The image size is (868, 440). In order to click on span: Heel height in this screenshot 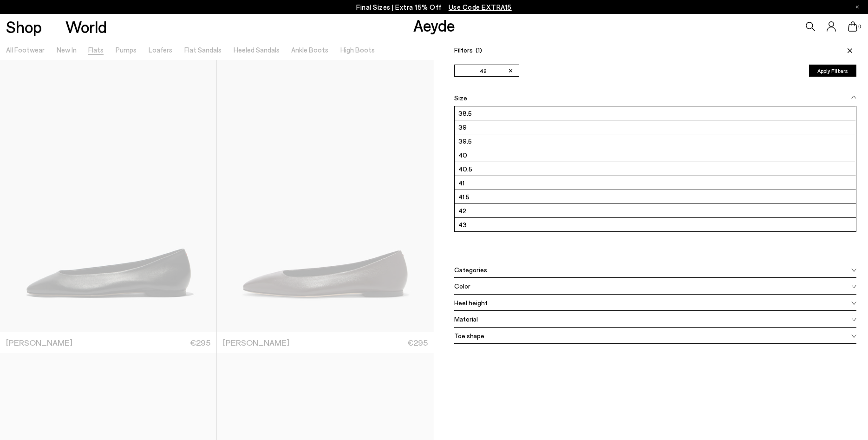, I will do `click(471, 302)`.